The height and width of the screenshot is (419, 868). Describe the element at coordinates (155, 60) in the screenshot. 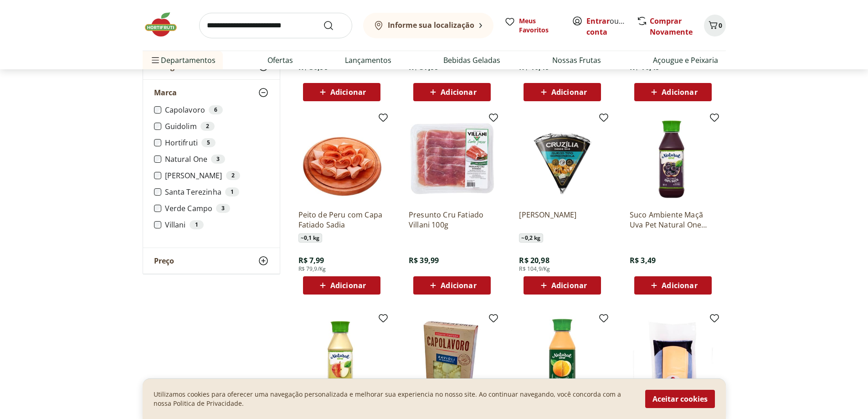

I see `button: Menu` at that location.